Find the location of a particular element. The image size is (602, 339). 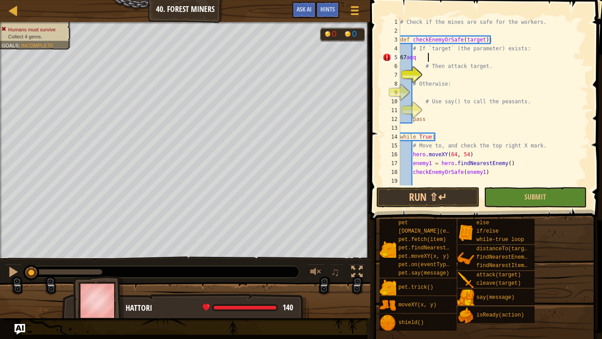

span: pet.findNearestByType(type) is located at coordinates (441, 248).